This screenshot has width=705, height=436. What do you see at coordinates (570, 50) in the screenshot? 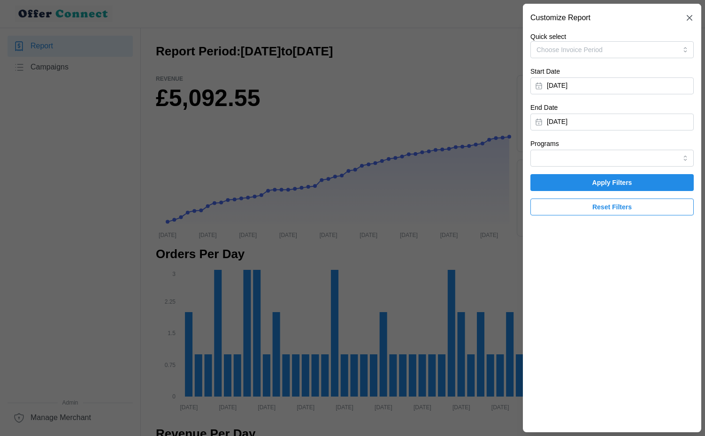
I see `span: Choose Invoice Period` at bounding box center [570, 50].